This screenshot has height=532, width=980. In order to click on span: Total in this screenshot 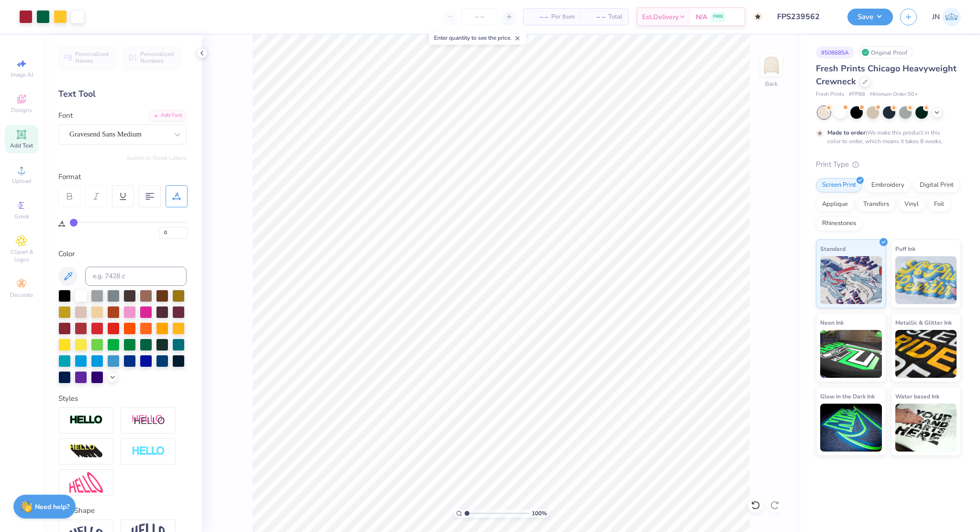, I will do `click(615, 17)`.